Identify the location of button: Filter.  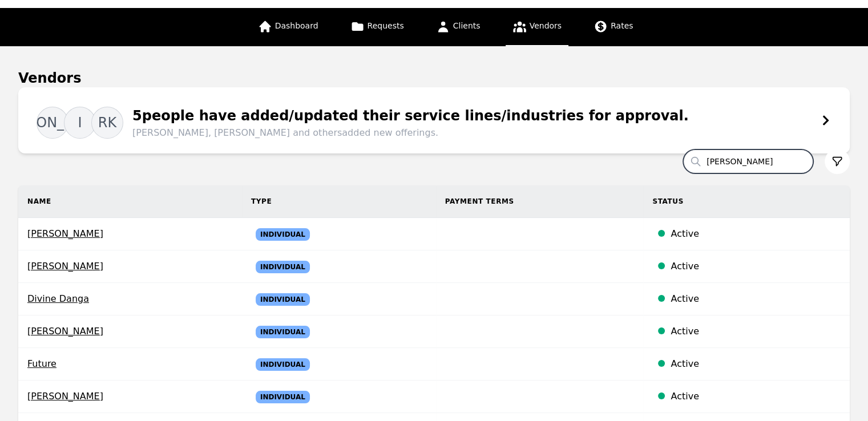
(837, 162).